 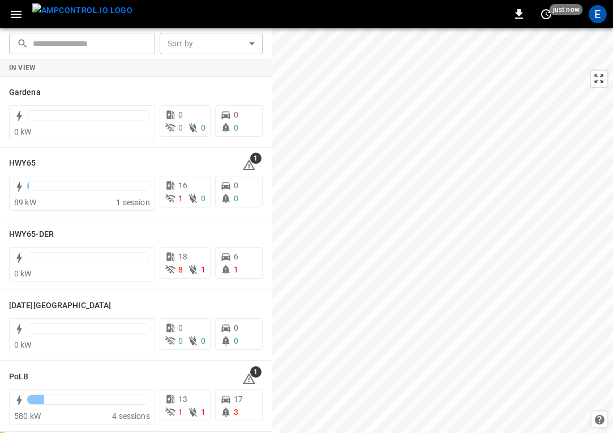 I want to click on span: 580 kW, so click(x=27, y=416).